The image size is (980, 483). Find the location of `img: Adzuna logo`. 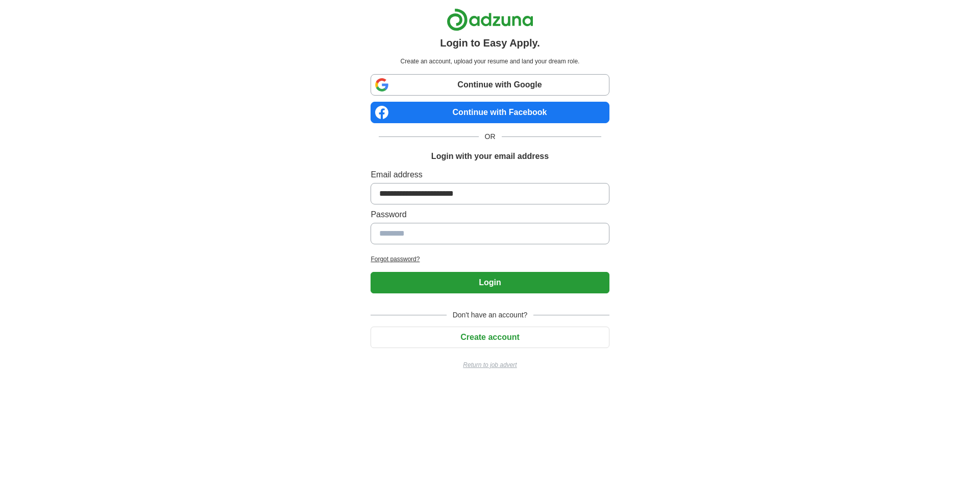

img: Adzuna logo is located at coordinates (490, 20).